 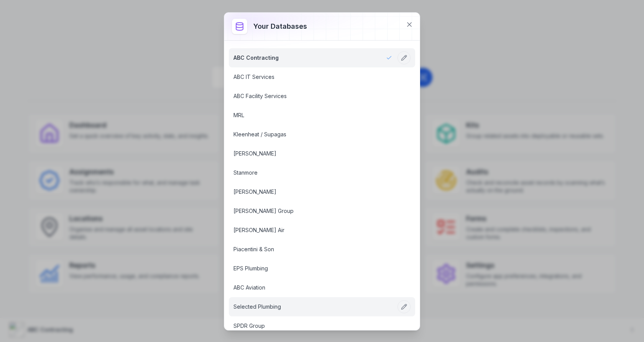 What do you see at coordinates (312, 115) in the screenshot?
I see `a: MRL` at bounding box center [312, 115].